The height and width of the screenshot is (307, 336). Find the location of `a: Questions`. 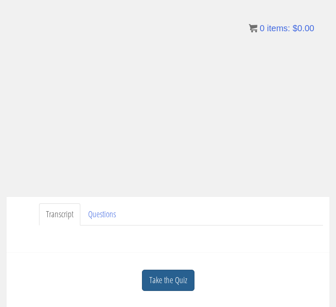

a: Questions is located at coordinates (102, 214).